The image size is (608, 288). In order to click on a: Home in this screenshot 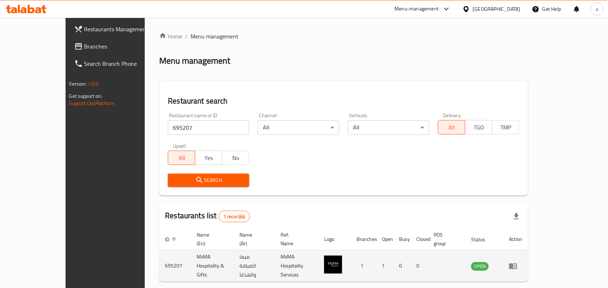, I will do `click(171, 36)`.